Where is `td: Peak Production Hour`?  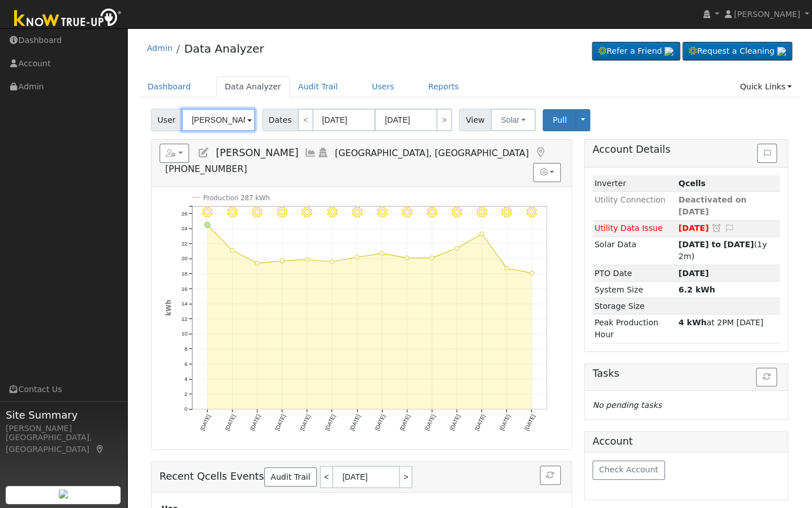
td: Peak Production Hour is located at coordinates (635, 329).